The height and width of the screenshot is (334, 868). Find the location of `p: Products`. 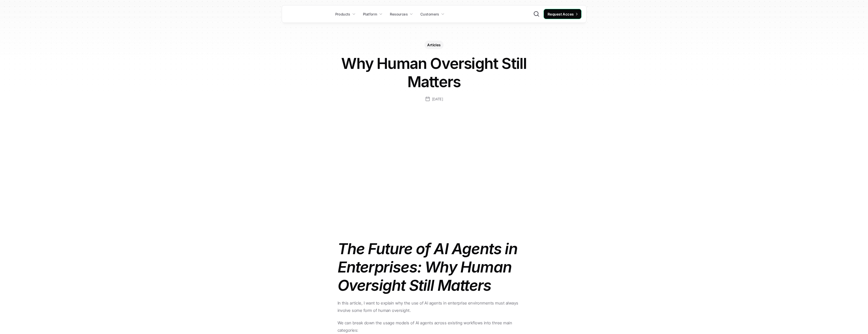

p: Products is located at coordinates (342, 14).